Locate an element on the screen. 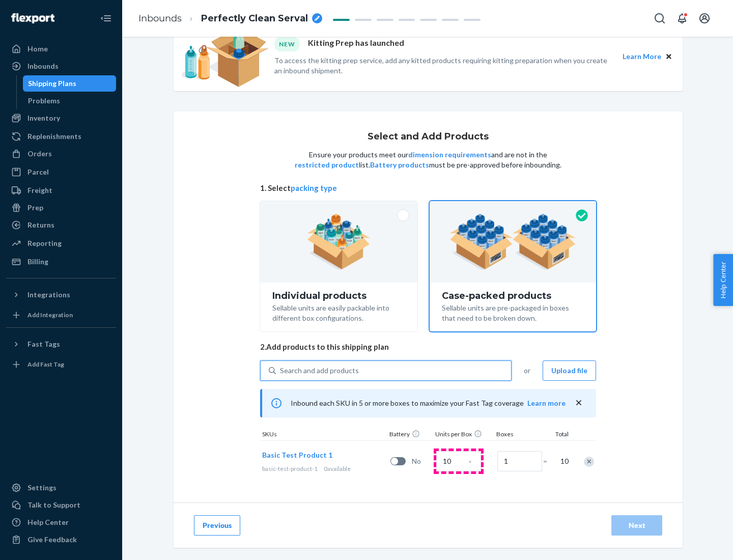 The width and height of the screenshot is (733, 560). div: Individual products is located at coordinates (338, 296).